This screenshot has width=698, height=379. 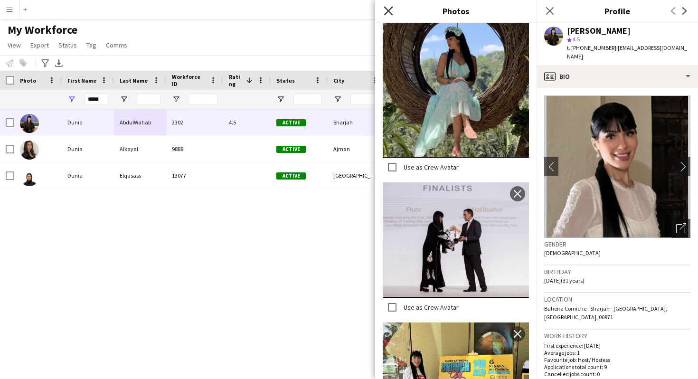 I want to click on div: 9888, so click(x=195, y=149).